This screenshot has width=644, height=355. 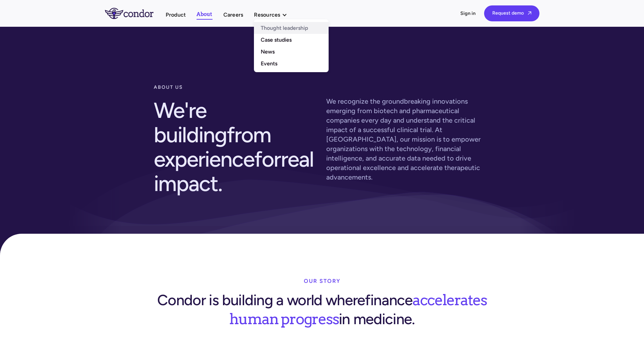 What do you see at coordinates (233, 15) in the screenshot?
I see `a: Careers` at bounding box center [233, 15].